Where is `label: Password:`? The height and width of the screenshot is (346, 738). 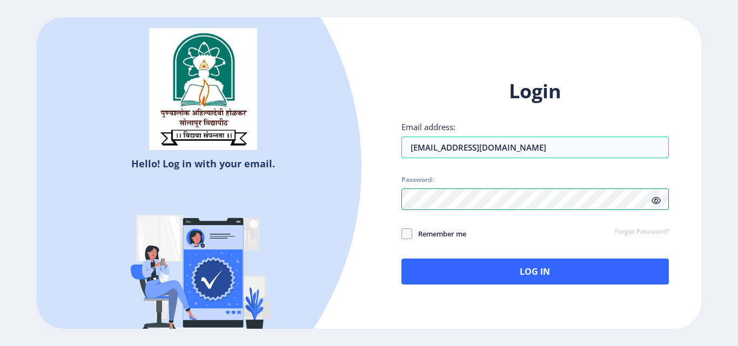
label: Password: is located at coordinates (417, 180).